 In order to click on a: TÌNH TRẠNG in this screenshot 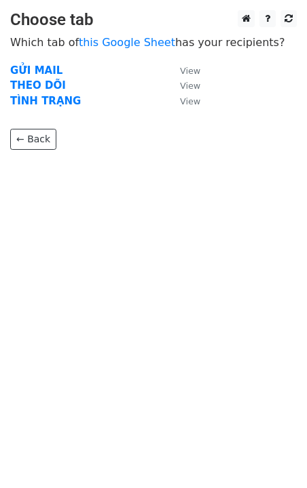, I will do `click(45, 101)`.